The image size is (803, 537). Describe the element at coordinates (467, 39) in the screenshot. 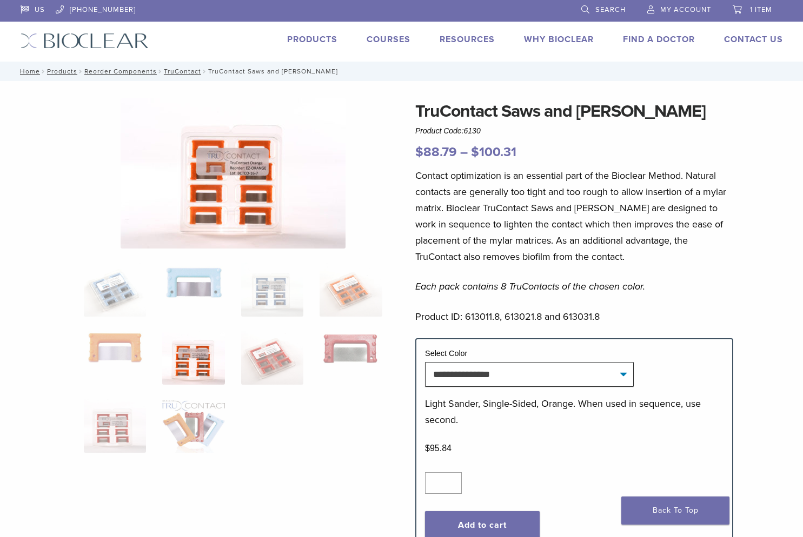

I see `a: Resources` at that location.